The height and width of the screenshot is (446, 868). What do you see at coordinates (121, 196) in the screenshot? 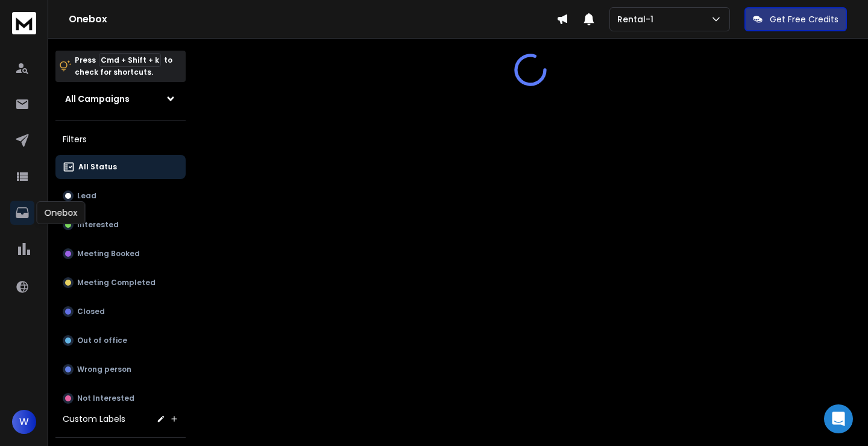
I see `button: Lead` at bounding box center [121, 196].